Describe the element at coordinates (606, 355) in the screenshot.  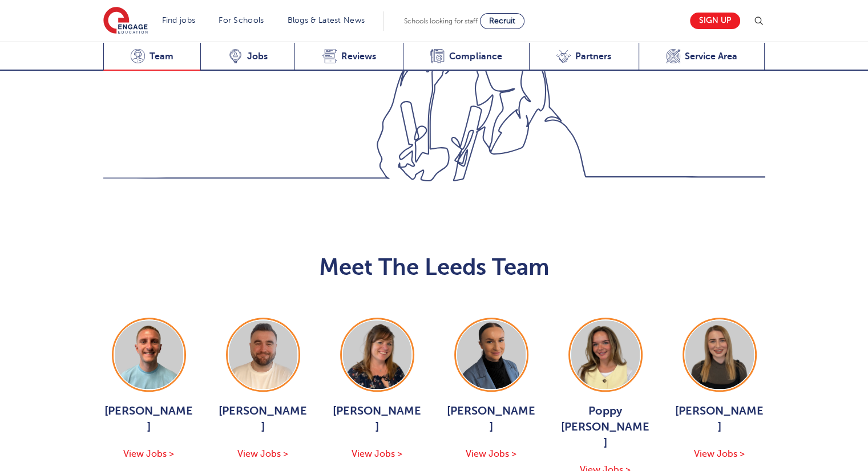
I see `img: Poppy Burnside` at that location.